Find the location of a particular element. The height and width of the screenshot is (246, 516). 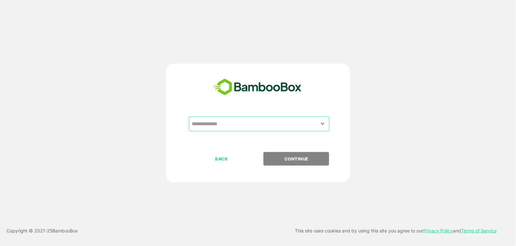

button: Open is located at coordinates (323, 124).